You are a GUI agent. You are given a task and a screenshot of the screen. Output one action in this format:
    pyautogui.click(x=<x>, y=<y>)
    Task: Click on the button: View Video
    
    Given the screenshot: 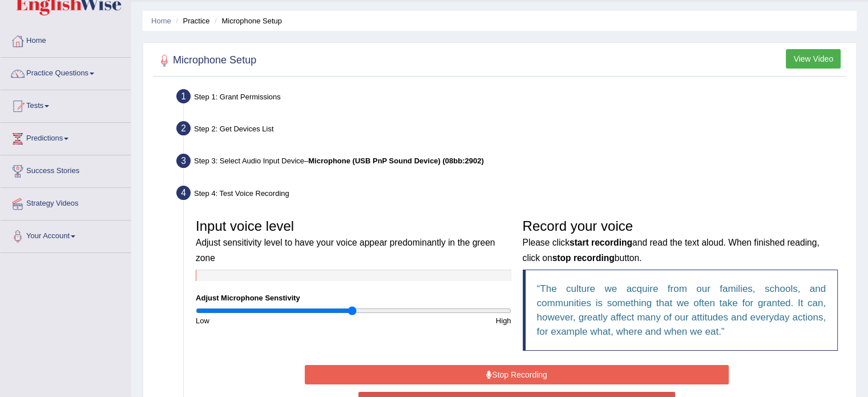 What is the action you would take?
    pyautogui.click(x=813, y=58)
    